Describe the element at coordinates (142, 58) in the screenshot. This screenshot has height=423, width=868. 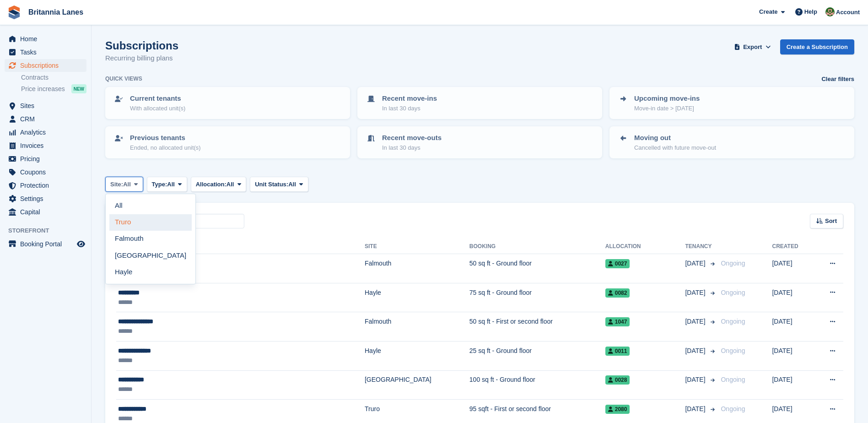
I see `p: Recurring billing plans` at that location.